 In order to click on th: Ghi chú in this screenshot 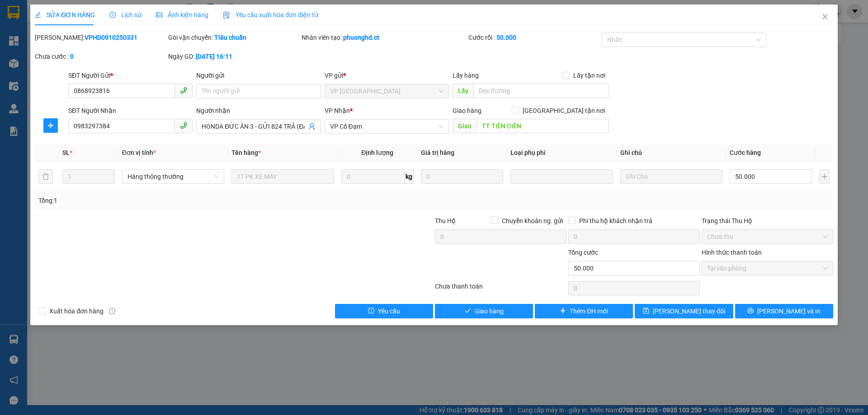, I will do `click(671, 153)`.